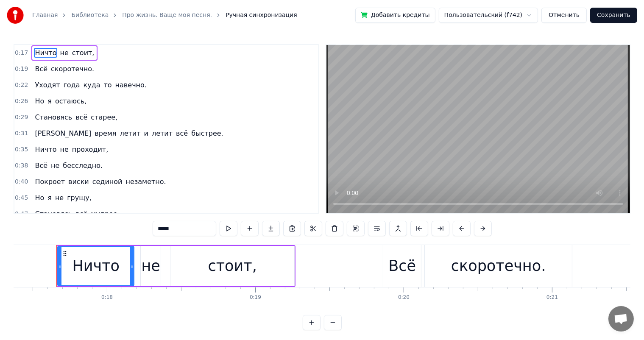 This screenshot has width=644, height=340. Describe the element at coordinates (402, 266) in the screenshot. I see `div: Всё` at that location.